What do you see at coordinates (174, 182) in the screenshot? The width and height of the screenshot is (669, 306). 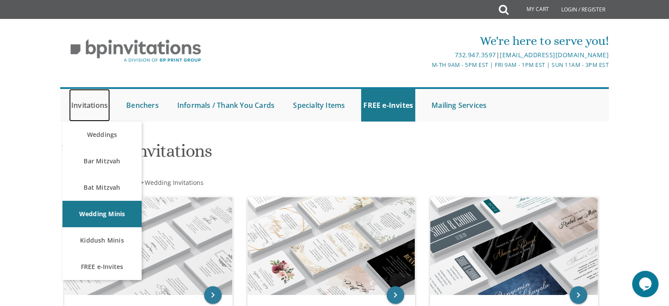 I see `span: Wedding Invitations` at bounding box center [174, 182].